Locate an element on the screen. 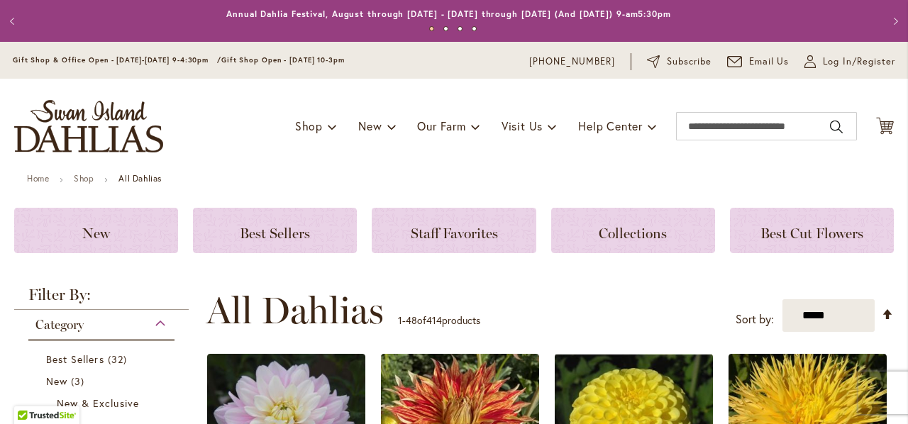  span: Subscribe is located at coordinates (689, 62).